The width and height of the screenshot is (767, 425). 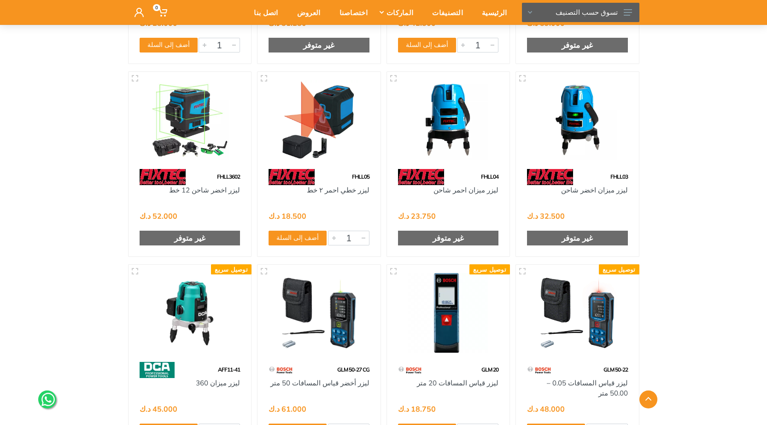 I want to click on div: العروض, so click(x=306, y=12).